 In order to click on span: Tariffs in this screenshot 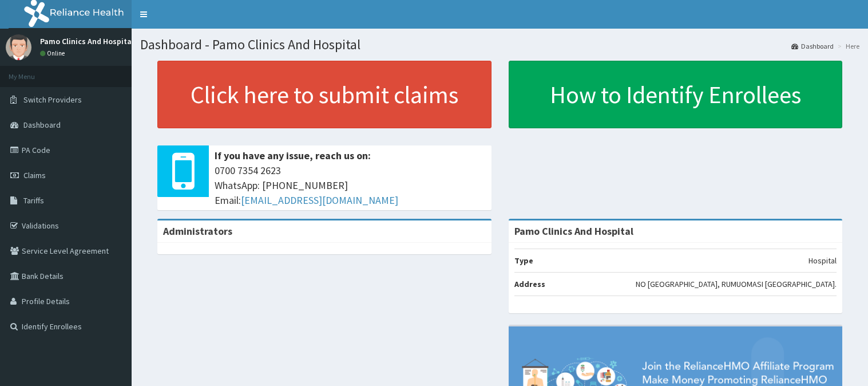, I will do `click(34, 200)`.